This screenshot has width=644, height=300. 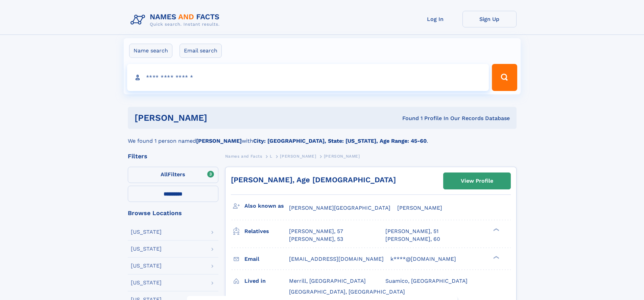 What do you see at coordinates (164, 174) in the screenshot?
I see `span: All` at bounding box center [164, 174].